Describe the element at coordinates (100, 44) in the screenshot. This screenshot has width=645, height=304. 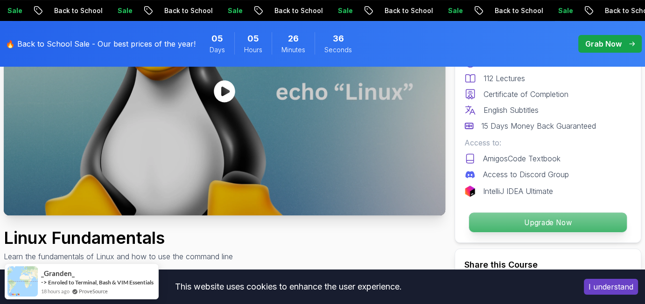
I see `p: 🔥 Back to School Sale - Our best prices of the year!` at that location.